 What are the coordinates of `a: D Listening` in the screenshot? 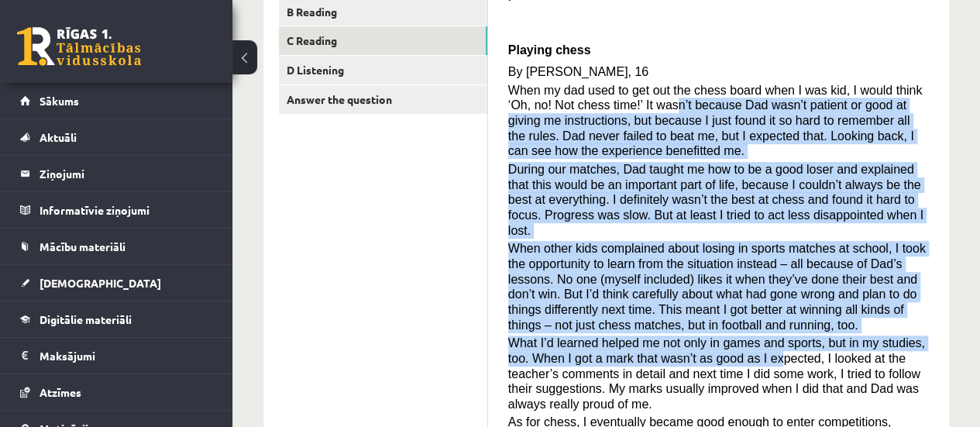 It's located at (382, 70).